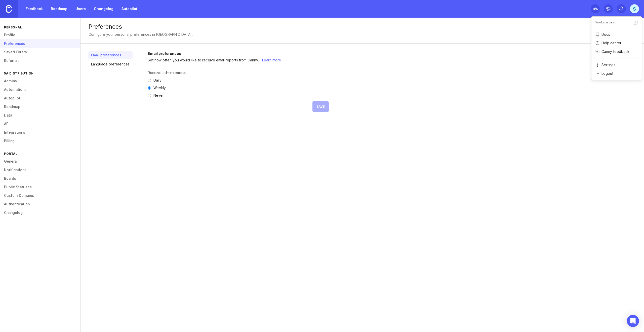  What do you see at coordinates (595, 9) in the screenshot?
I see `button: 3/5` at bounding box center [595, 9].